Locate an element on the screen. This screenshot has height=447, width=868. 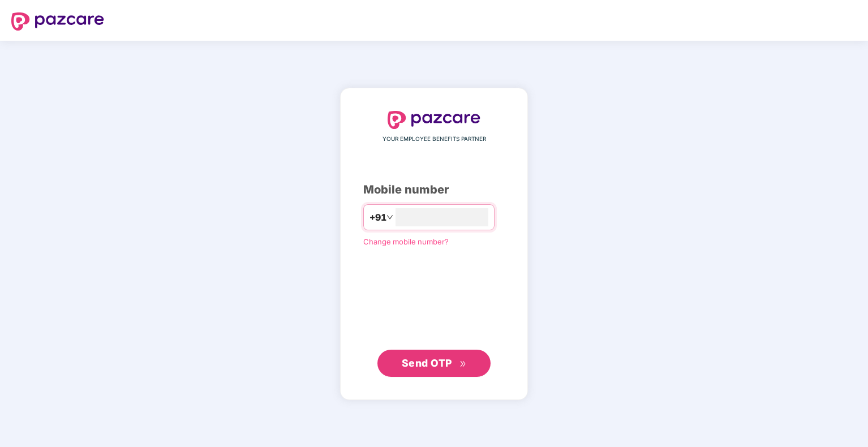
a: Change mobile number? is located at coordinates (406, 241).